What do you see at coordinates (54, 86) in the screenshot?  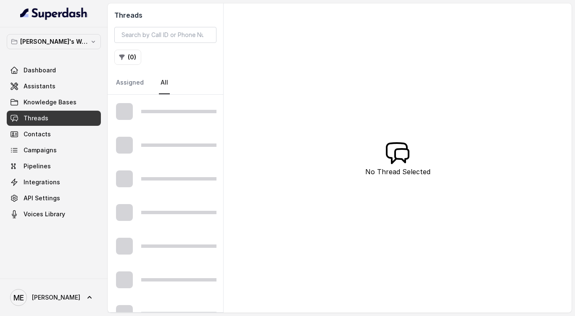 I see `a: Assistants` at bounding box center [54, 86].